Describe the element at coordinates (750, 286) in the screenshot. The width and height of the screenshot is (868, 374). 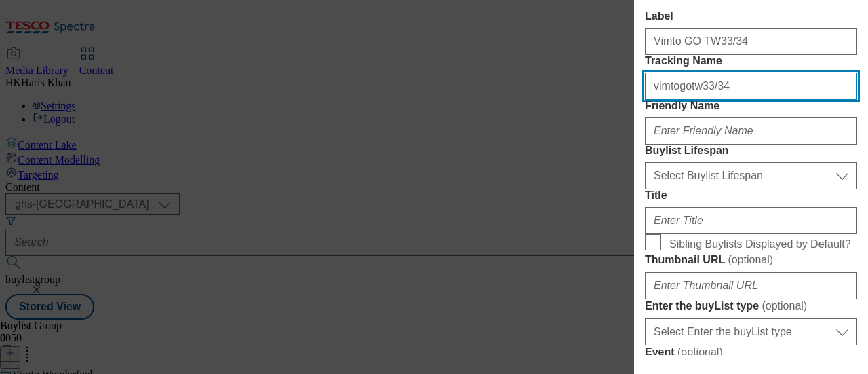
I see `input: Enter Thumbnail URL` at that location.